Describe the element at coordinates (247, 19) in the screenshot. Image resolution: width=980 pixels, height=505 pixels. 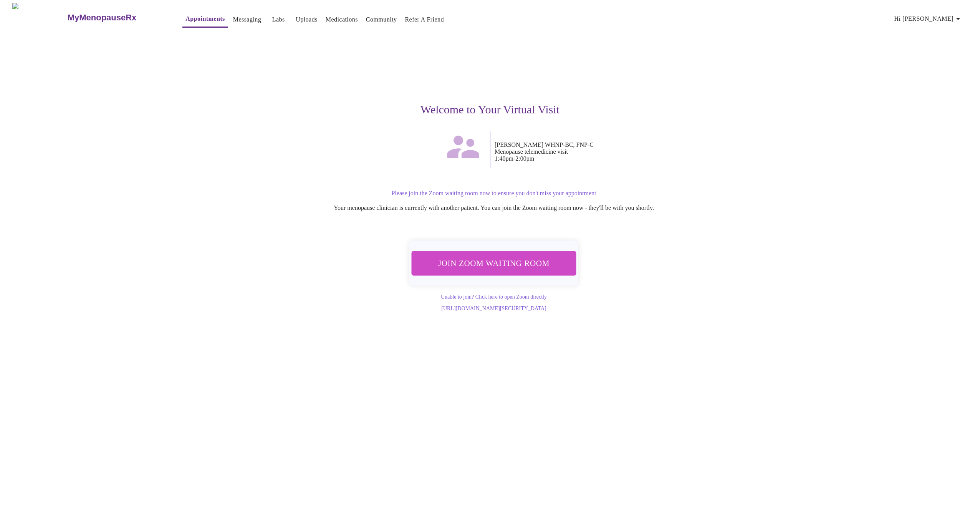
I see `button: Messaging` at that location.